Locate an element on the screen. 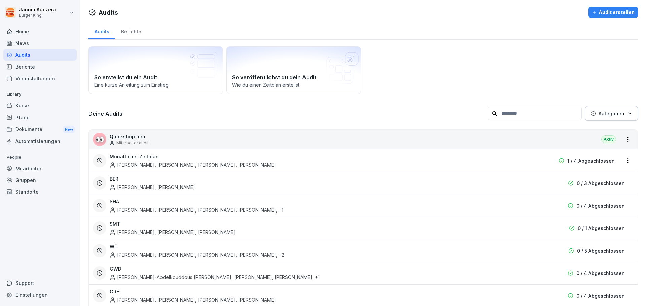 This screenshot has width=646, height=306. div: Einstellungen is located at coordinates (40, 295).